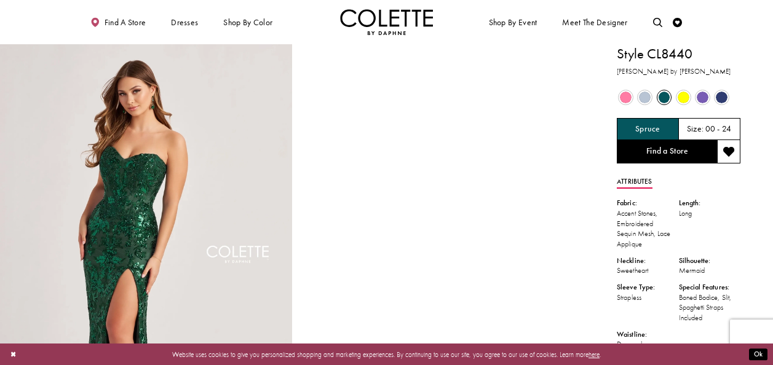 This screenshot has width=773, height=365. Describe the element at coordinates (683, 97) in the screenshot. I see `div: Yellow` at that location.